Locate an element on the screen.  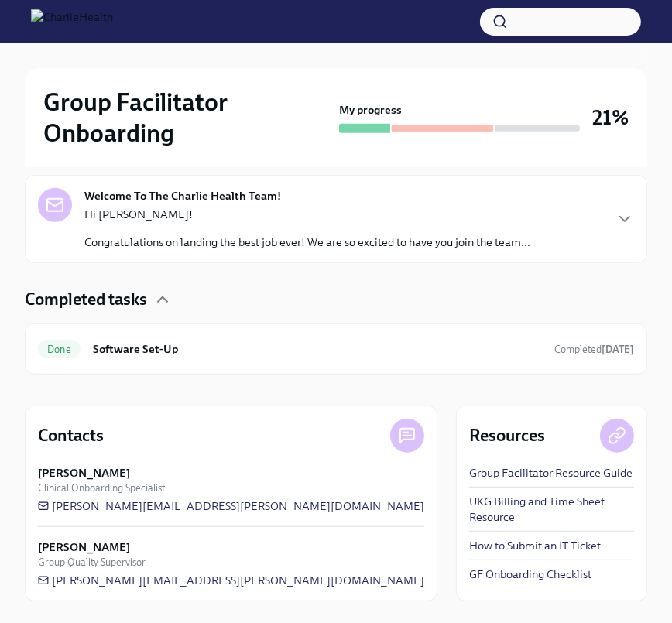
span: Clinical Onboarding Specialist is located at coordinates (101, 488).